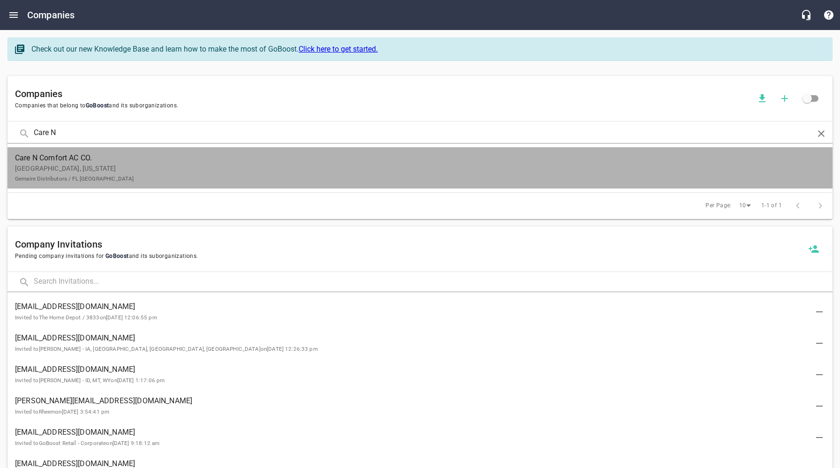 This screenshot has height=468, width=840. Describe the element at coordinates (427, 49) in the screenshot. I see `div: Check out our new Knowledge Base and learn how to make the most of GoBoost.` at that location.